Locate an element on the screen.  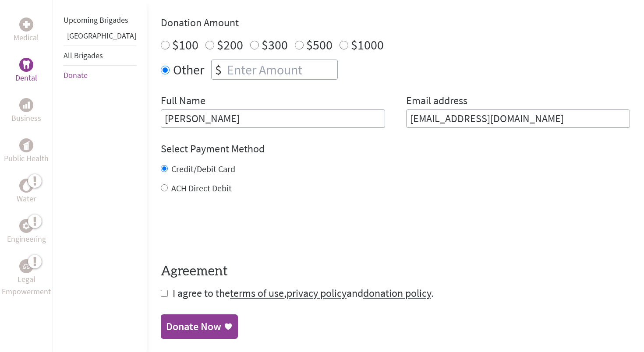
a: Upcoming Brigades is located at coordinates (96, 20).